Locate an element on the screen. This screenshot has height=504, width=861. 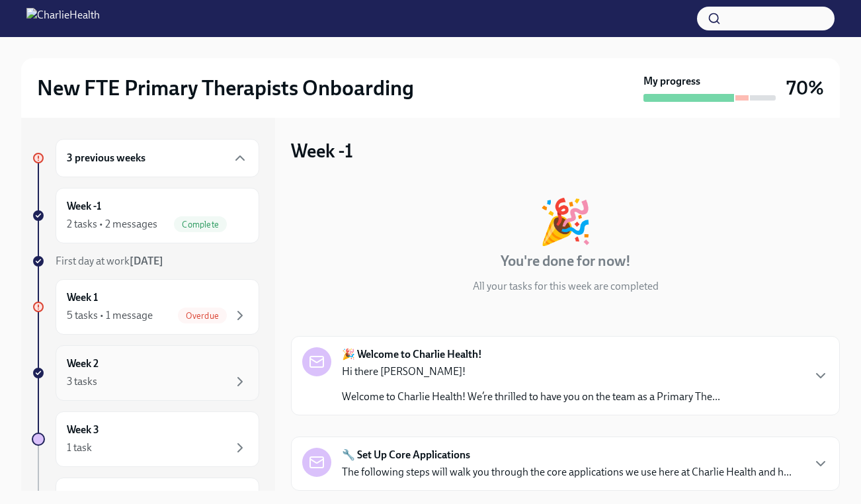
a: Week -12 tasks • 2 messagesComplete is located at coordinates (146, 216).